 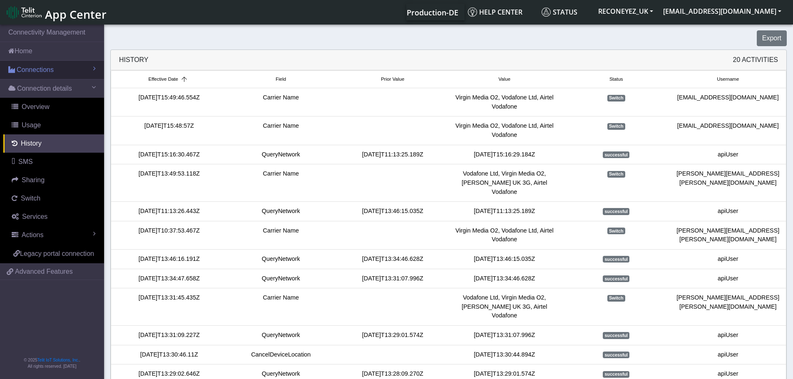 I want to click on span: Overview, so click(x=35, y=107).